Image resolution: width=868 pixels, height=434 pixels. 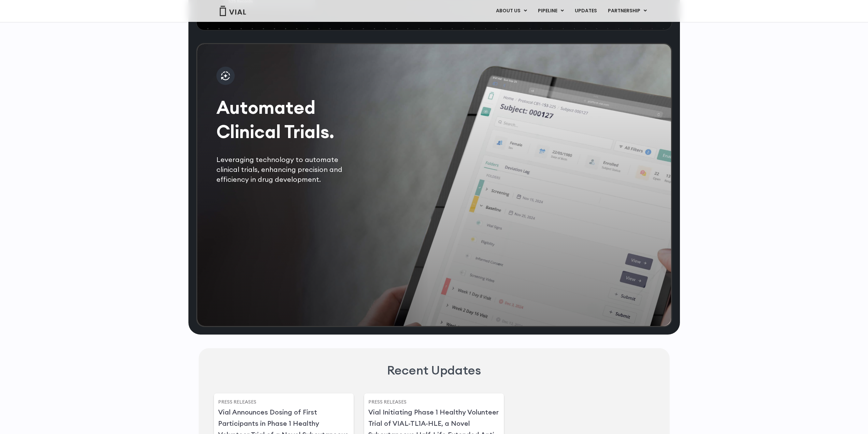 I want to click on a: UPDATES, so click(x=586, y=11).